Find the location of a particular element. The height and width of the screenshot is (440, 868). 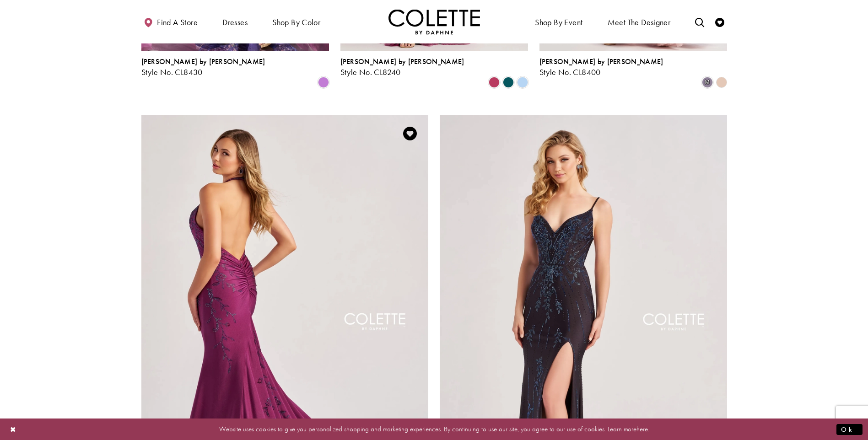

a: Check Wishlist is located at coordinates (720, 22).